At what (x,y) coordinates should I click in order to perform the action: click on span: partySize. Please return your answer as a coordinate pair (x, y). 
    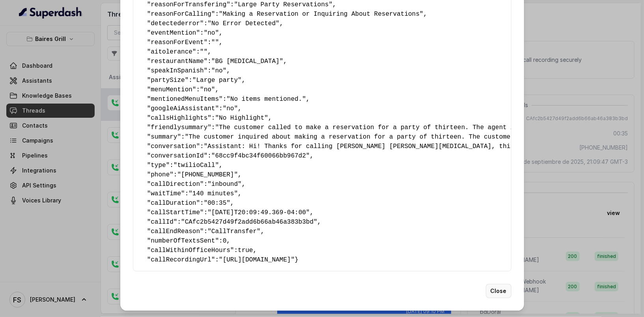
    Looking at the image, I should click on (168, 80).